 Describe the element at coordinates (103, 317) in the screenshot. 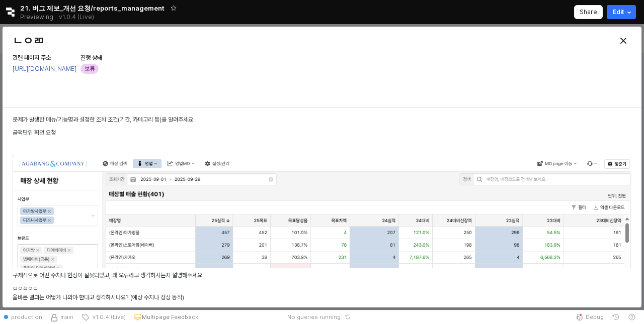

I see `button: v1.0.4 (Live)` at that location.